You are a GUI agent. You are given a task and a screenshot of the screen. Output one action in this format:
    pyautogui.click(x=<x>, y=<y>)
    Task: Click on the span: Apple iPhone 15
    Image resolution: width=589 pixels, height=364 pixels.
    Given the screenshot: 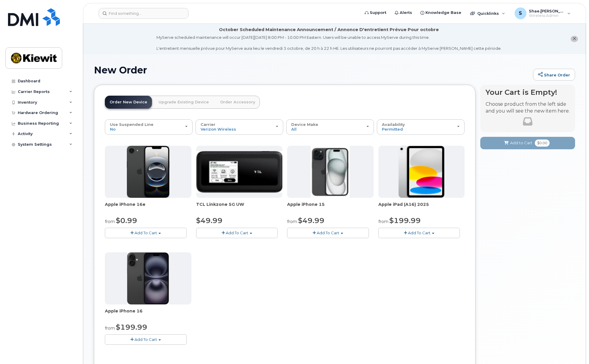 What is the action you would take?
    pyautogui.click(x=331, y=207)
    